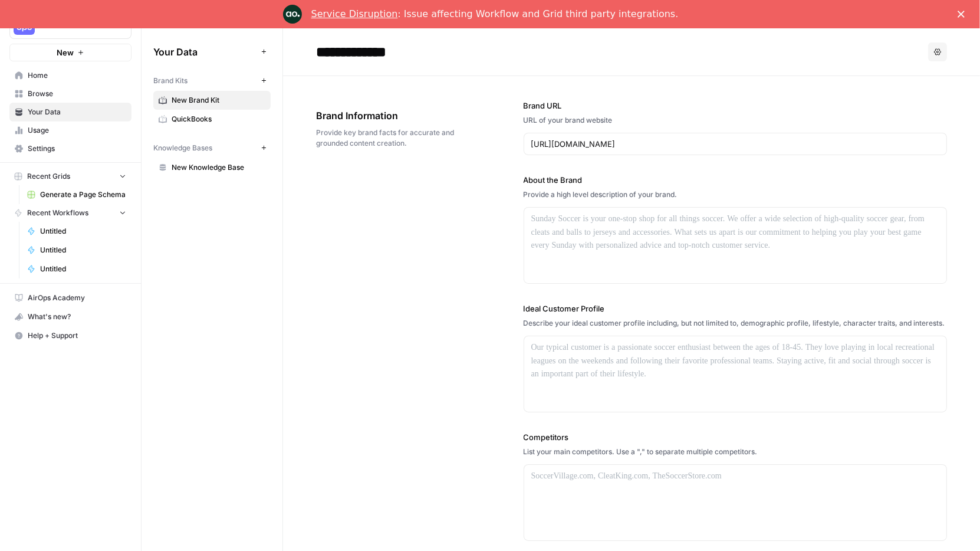 This screenshot has width=980, height=551. What do you see at coordinates (76, 130) in the screenshot?
I see `span: Usage` at bounding box center [76, 130].